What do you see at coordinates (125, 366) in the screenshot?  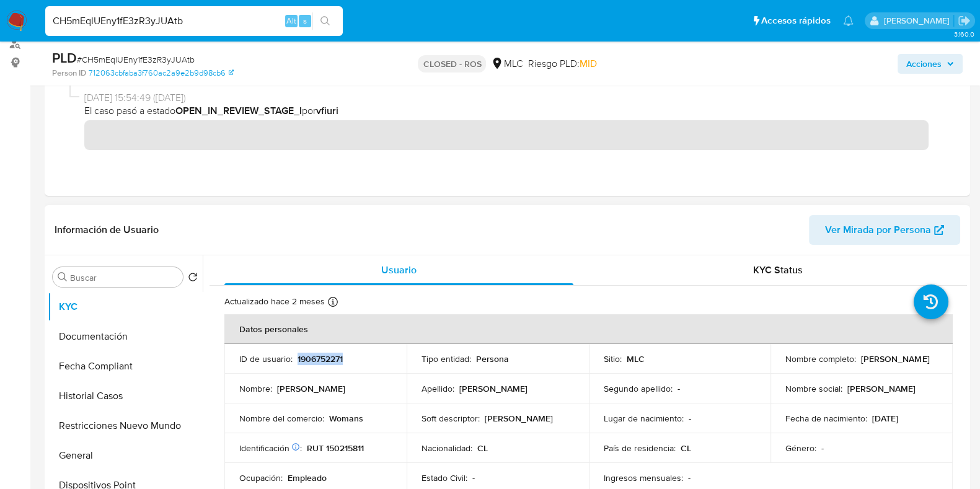 I see `button: Fecha Compliant` at bounding box center [125, 366].